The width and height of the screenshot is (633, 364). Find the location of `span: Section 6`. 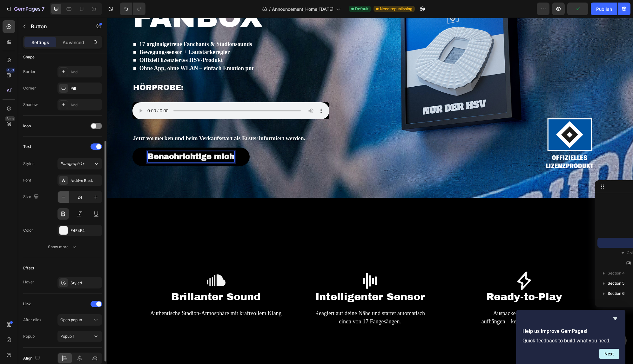

span: Section 6 is located at coordinates (616, 293).